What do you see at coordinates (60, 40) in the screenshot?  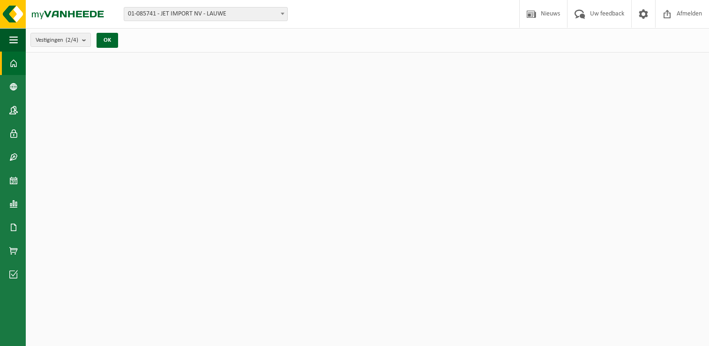 I see `button: Vestigingen(2/4)` at bounding box center [60, 40].